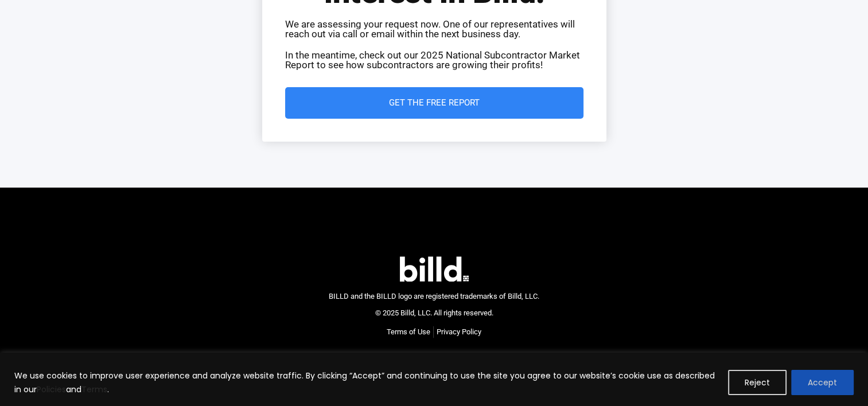 Image resolution: width=868 pixels, height=406 pixels. I want to click on a: Policies, so click(51, 389).